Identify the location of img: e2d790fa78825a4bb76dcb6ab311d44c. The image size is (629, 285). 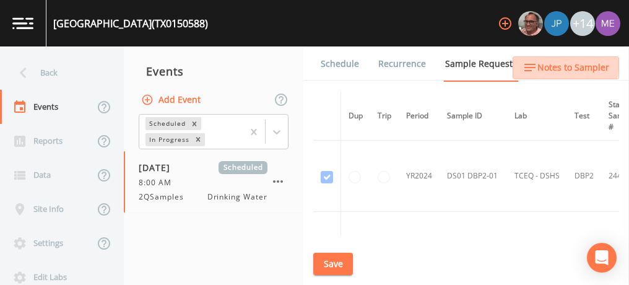
(531, 24).